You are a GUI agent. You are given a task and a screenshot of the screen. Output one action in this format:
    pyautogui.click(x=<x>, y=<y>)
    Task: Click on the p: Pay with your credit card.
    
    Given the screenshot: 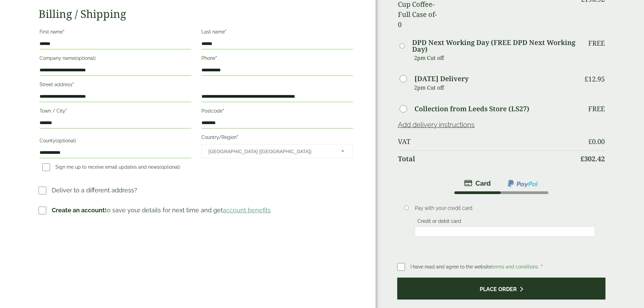 What is the action you would take?
    pyautogui.click(x=505, y=208)
    